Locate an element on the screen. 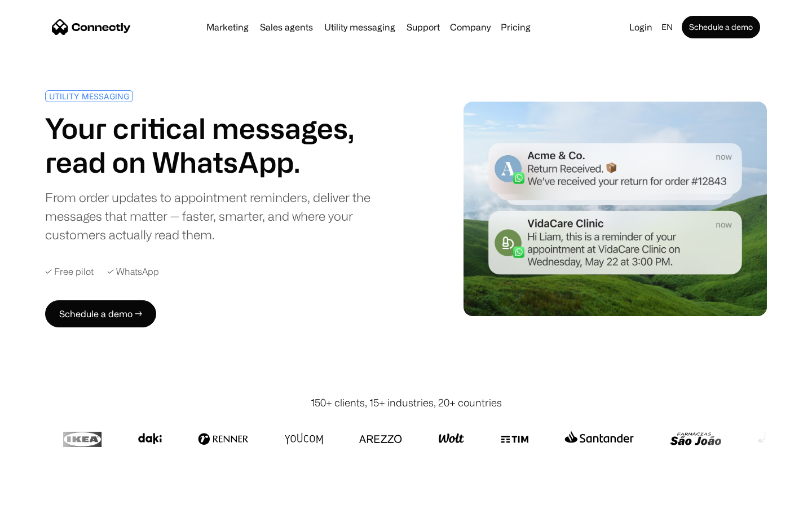 The height and width of the screenshot is (508, 812). div: 150+ clients, 15+ industries, 20+ countries is located at coordinates (406, 402).